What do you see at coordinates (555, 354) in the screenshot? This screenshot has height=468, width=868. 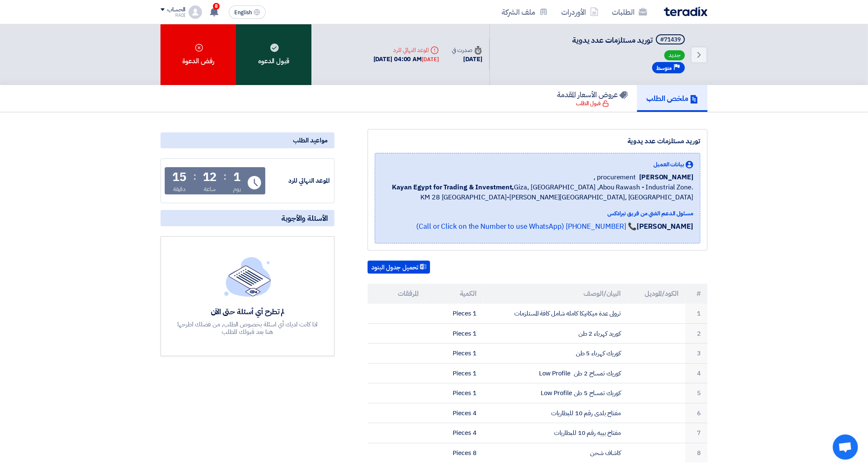 I see `td: كوريك كهرباء 5 طن` at bounding box center [555, 354].